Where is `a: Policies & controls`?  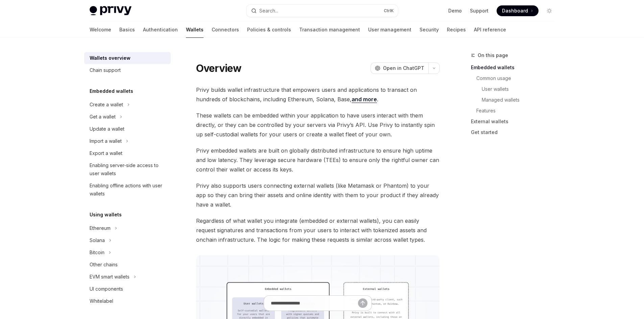 a: Policies & controls is located at coordinates (269, 30).